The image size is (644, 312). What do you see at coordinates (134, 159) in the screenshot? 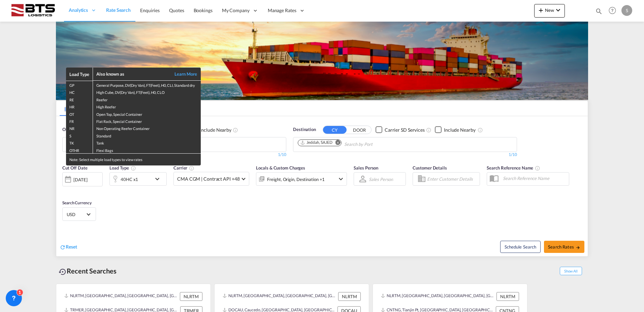
I see `div: Note: Select multiple load types to view rates` at bounding box center [134, 159].